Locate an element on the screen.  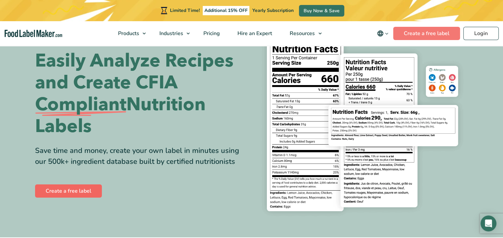
span: Industries is located at coordinates (171, 33).